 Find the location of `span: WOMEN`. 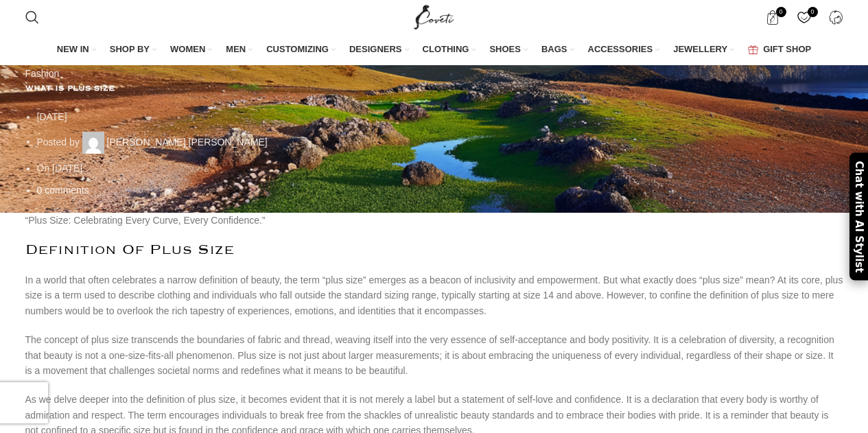

span: WOMEN is located at coordinates (187, 49).